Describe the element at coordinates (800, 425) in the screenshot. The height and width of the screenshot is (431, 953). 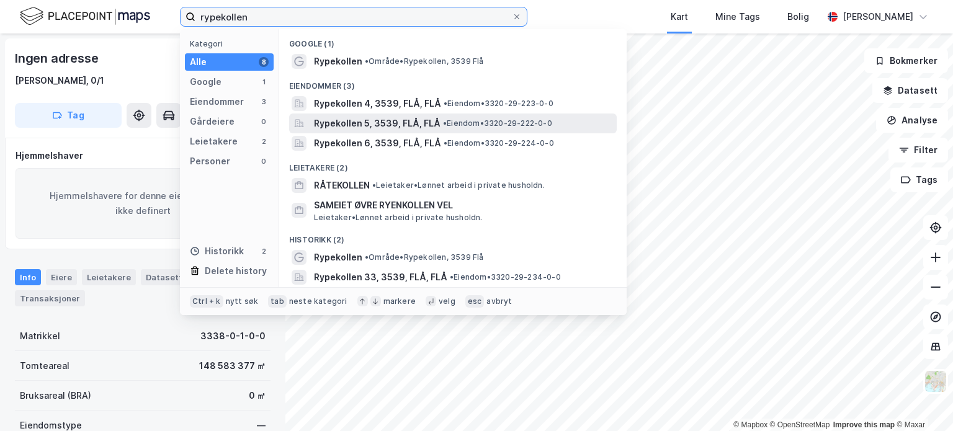
I see `a: OpenStreetMap` at that location.